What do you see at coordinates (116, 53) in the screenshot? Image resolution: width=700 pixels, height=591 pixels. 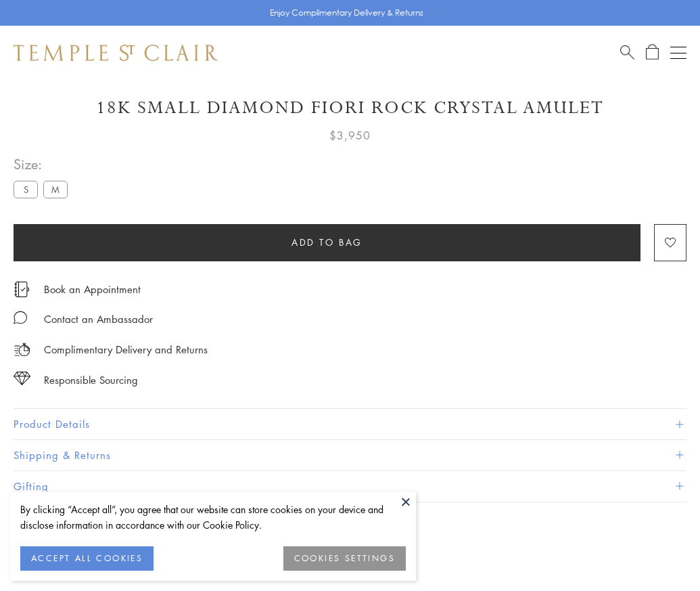 I see `img: Temple St. Clair` at bounding box center [116, 53].